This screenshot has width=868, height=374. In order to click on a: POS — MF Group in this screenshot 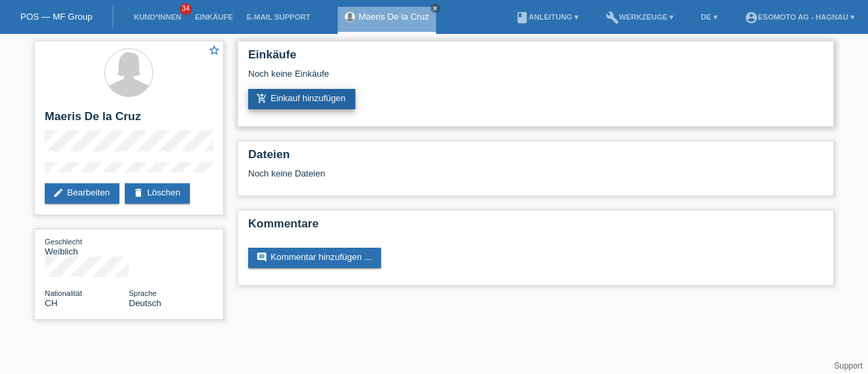, I will do `click(56, 16)`.